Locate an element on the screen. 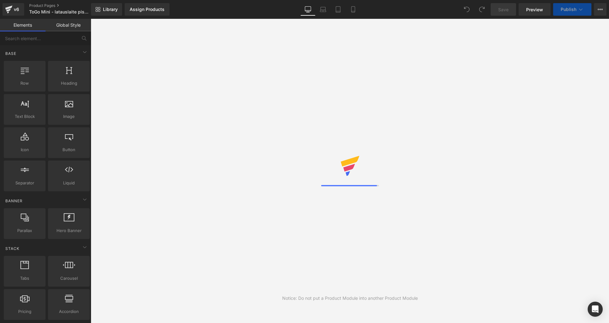 This screenshot has height=323, width=609. span: Save is located at coordinates (503, 9).